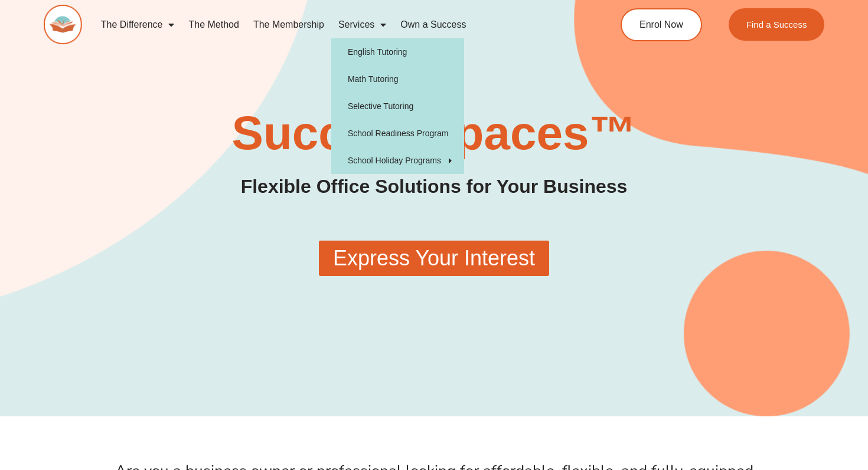  What do you see at coordinates (434, 187) in the screenshot?
I see `h2: Flexible Office Solutions for Your Business` at bounding box center [434, 187].